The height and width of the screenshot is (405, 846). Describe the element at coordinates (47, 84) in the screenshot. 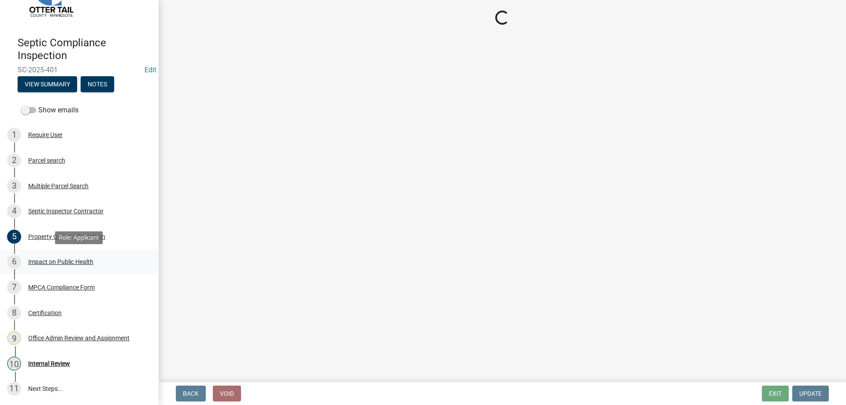

I see `button: View Summary` at that location.